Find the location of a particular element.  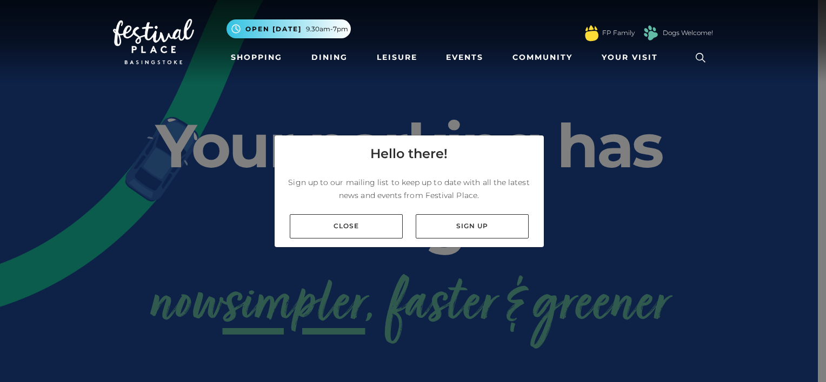

h4: Hello there! is located at coordinates (408, 154).